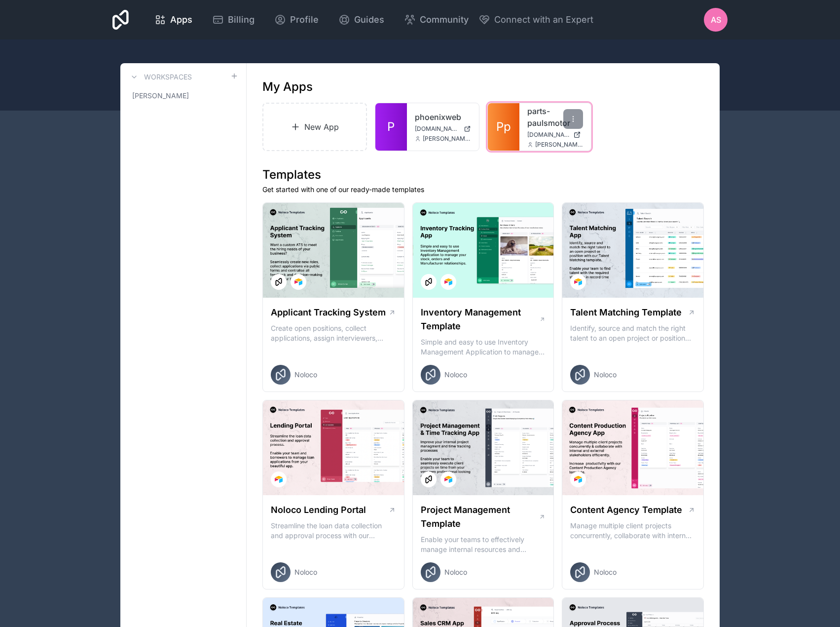 Image resolution: width=840 pixels, height=627 pixels. I want to click on a: phoenixweb, so click(442, 117).